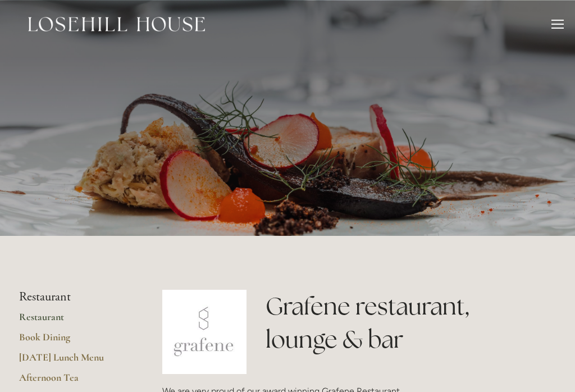  I want to click on a: Book Dining, so click(72, 341).